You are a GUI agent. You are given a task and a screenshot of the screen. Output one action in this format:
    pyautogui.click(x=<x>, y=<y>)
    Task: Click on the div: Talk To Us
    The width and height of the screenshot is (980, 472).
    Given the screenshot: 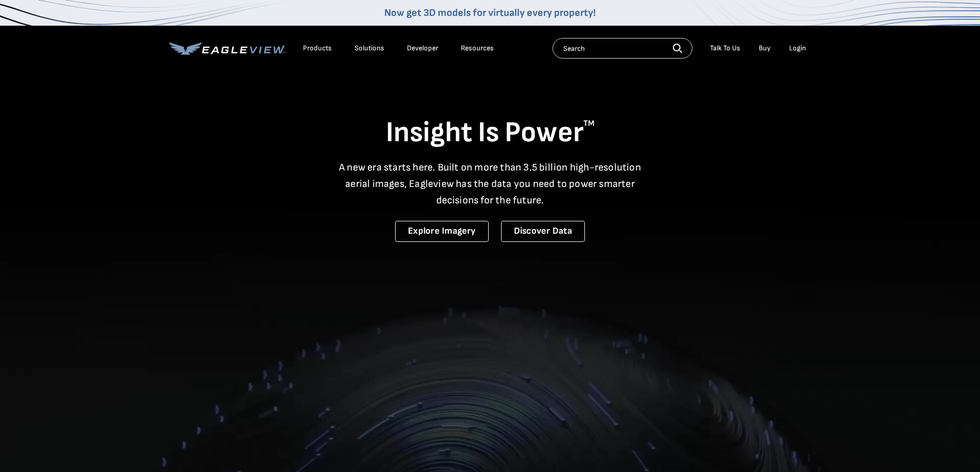 What is the action you would take?
    pyautogui.click(x=724, y=48)
    